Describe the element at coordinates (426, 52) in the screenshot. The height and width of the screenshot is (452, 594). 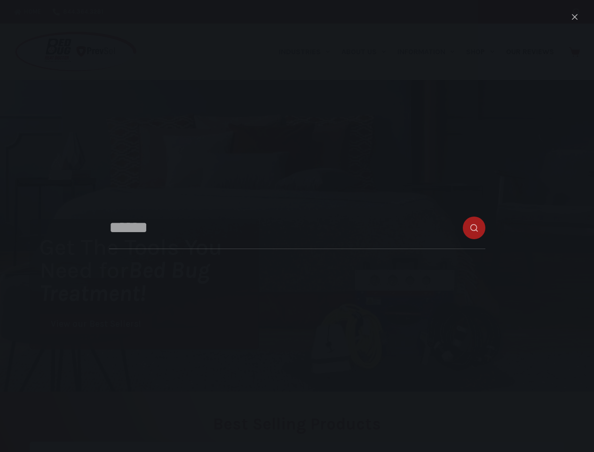
I see `a: Information` at that location.